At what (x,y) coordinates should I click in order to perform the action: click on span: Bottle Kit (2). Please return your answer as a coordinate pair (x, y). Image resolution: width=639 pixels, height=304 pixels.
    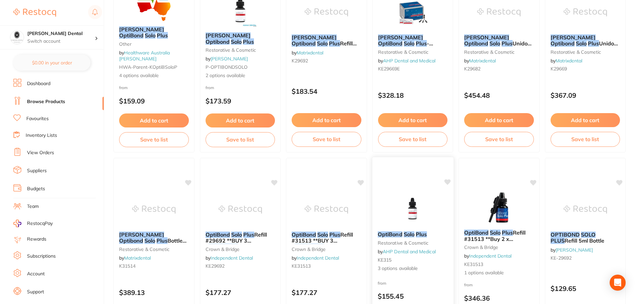
    Looking at the image, I should click on (153, 244).